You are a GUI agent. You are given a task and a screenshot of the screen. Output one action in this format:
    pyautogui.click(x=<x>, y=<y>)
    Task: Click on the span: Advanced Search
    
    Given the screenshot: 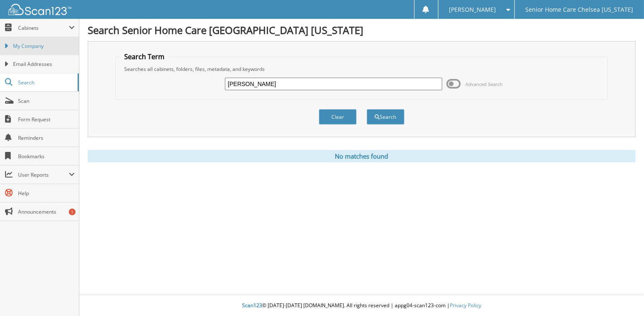 What is the action you would take?
    pyautogui.click(x=484, y=84)
    